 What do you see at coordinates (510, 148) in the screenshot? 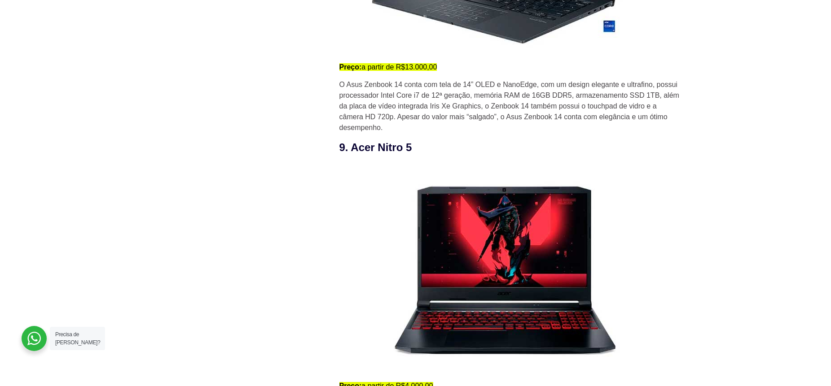
I see `h3: 9. Acer Nitro 5` at bounding box center [510, 148].